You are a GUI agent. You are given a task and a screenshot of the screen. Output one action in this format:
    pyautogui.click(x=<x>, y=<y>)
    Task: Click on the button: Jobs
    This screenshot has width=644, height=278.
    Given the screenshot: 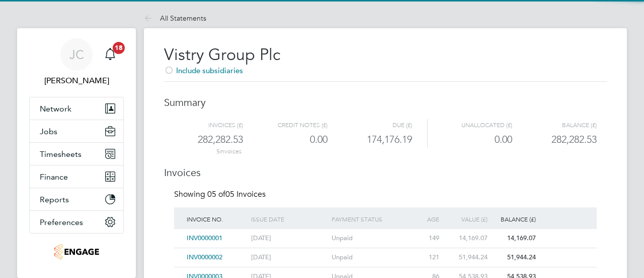 What is the action you would take?
    pyautogui.click(x=77, y=131)
    